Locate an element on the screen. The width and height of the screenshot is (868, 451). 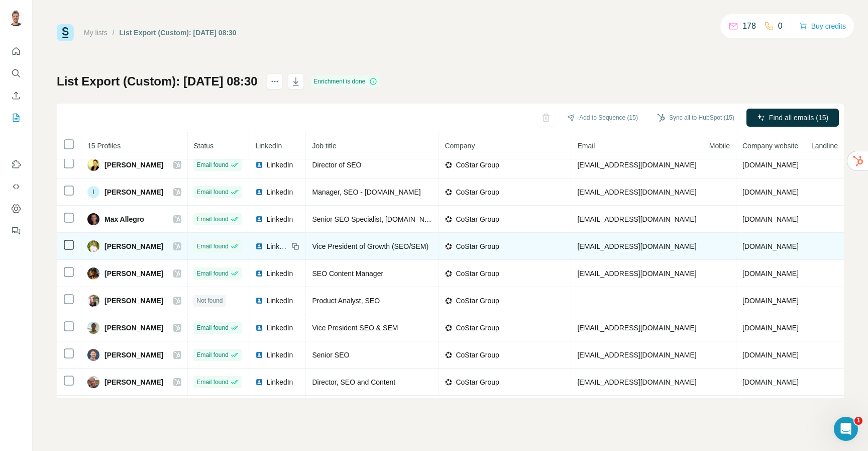
button: Search is located at coordinates (16, 73).